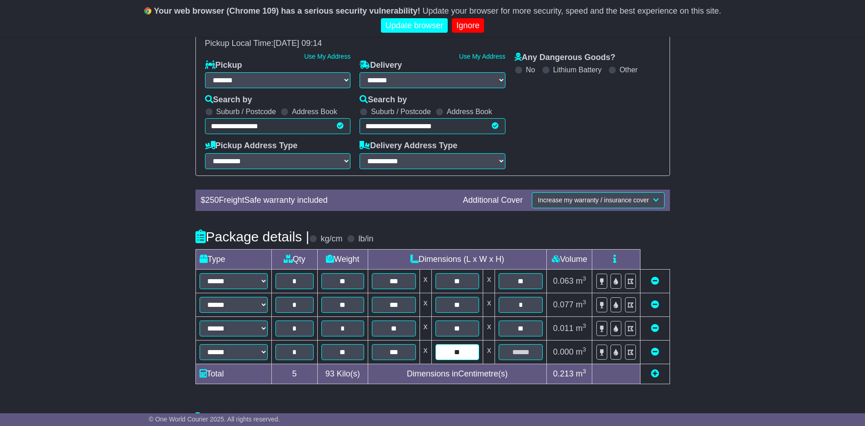 The image size is (865, 426). What do you see at coordinates (327, 201) in the screenshot?
I see `div: $ FreightSafe warranty included` at bounding box center [327, 201].